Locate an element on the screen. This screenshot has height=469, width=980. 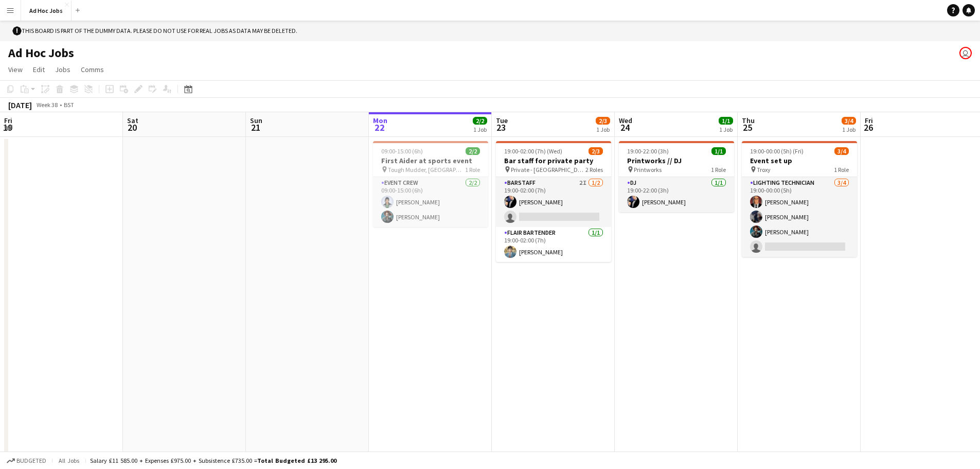
span: Troxy is located at coordinates (764, 169).